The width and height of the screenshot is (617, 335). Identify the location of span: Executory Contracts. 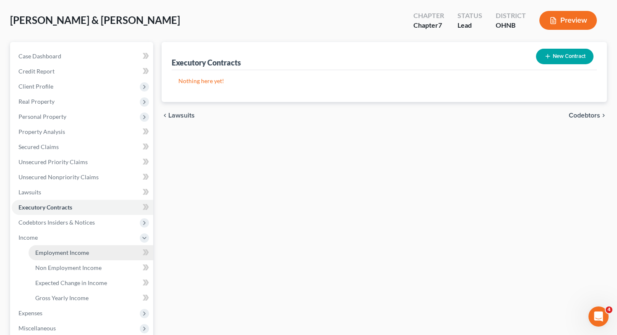
(45, 207).